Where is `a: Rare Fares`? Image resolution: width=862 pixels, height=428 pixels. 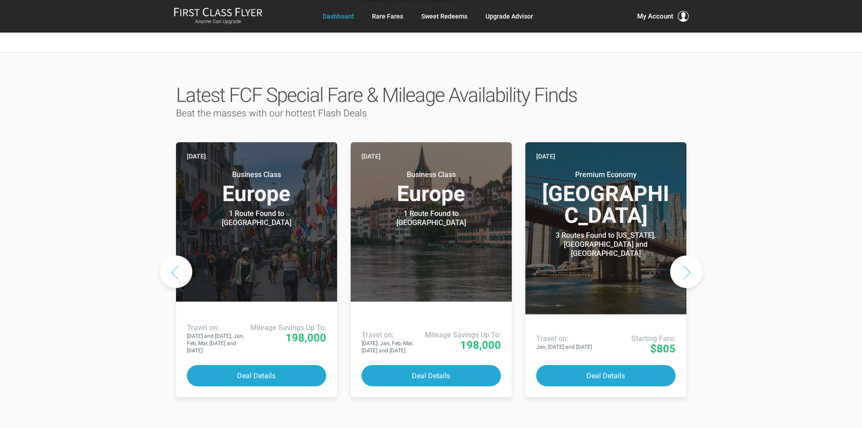
a: Rare Fares is located at coordinates (387, 16).